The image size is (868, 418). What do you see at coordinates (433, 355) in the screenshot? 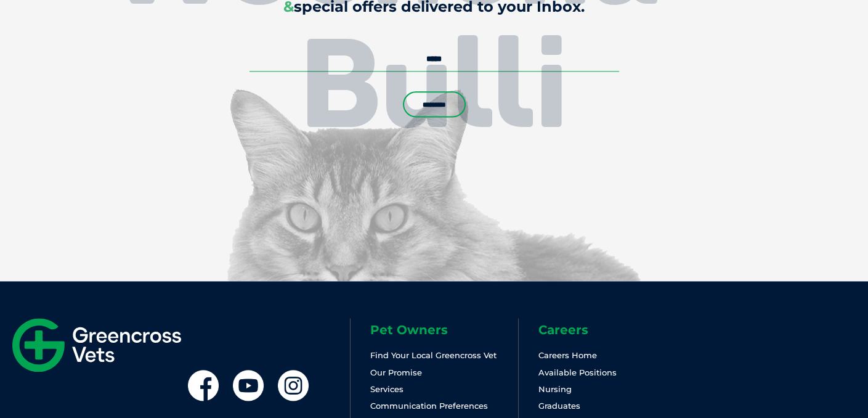
I see `a: Find Your Local Greencross Vet` at bounding box center [433, 355].